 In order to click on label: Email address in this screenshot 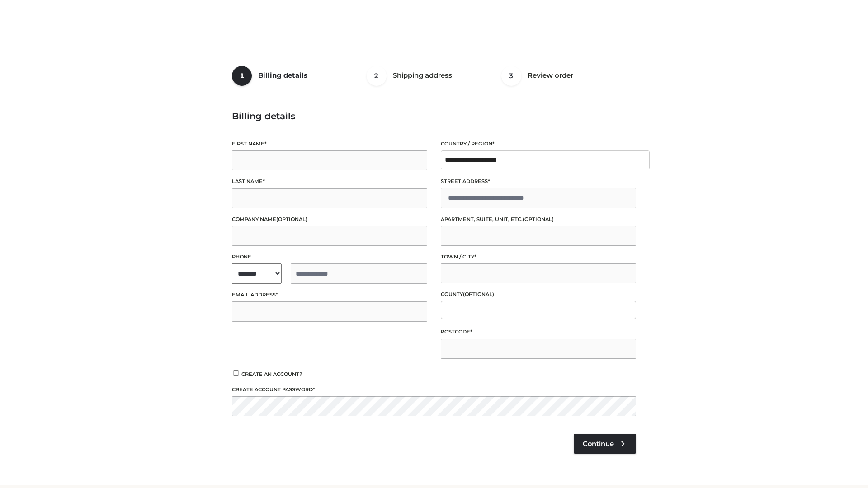, I will do `click(330, 295)`.